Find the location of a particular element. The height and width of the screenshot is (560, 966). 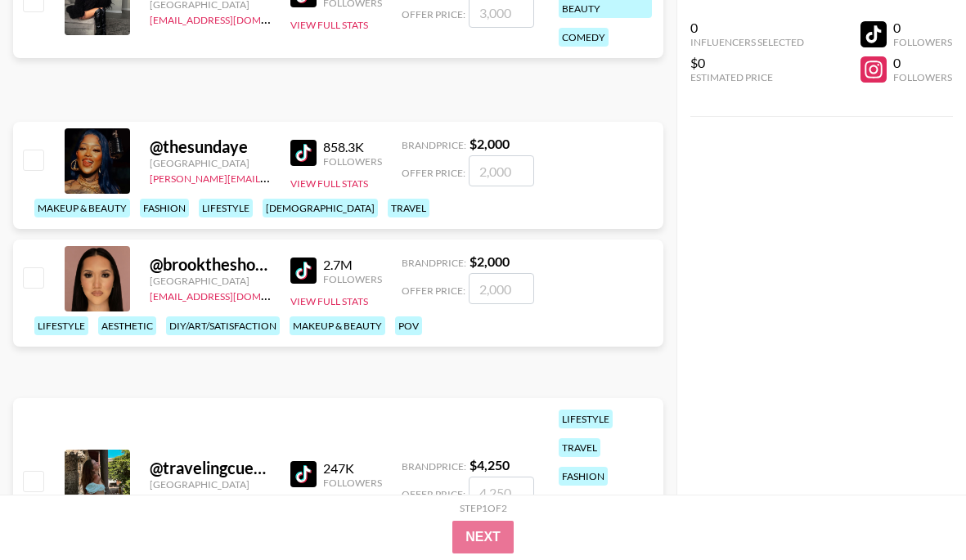

input: 4,250 is located at coordinates (501, 492).